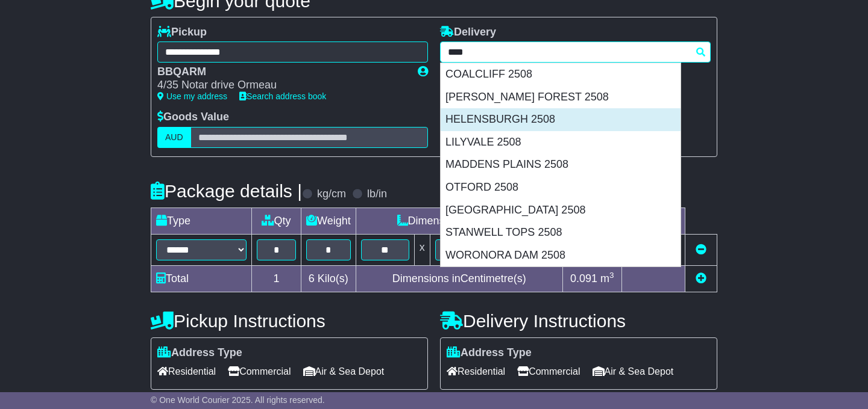 The image size is (868, 409). Describe the element at coordinates (575, 52) in the screenshot. I see `typeahead: Please provide city` at that location.